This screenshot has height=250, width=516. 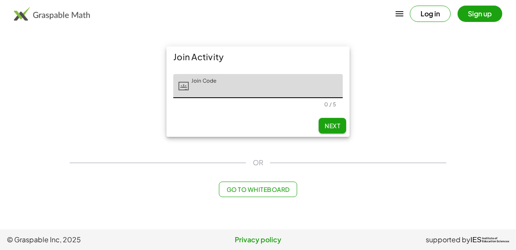 What do you see at coordinates (332, 125) in the screenshot?
I see `button: Next` at bounding box center [332, 125].